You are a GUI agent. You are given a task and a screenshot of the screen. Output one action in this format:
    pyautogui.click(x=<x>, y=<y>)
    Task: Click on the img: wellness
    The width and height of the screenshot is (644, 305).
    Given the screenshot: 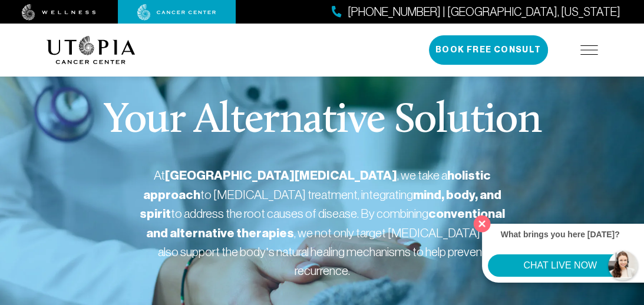 What is the action you would take?
    pyautogui.click(x=59, y=12)
    